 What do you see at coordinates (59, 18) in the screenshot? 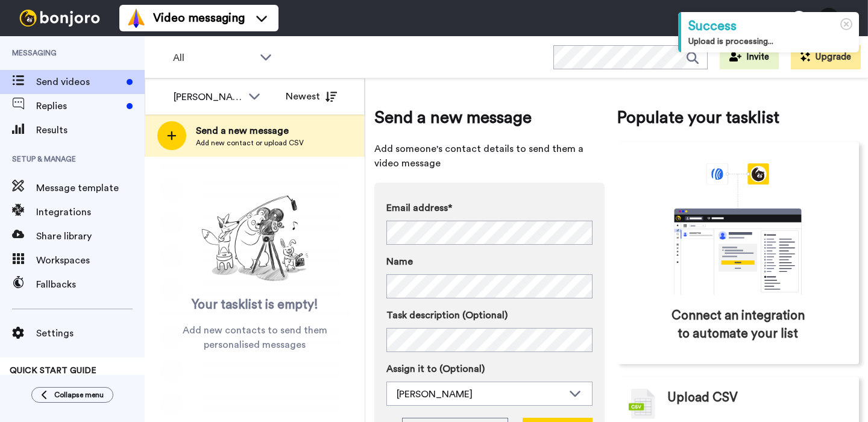
I see `img: bj-logo-header-white.svg` at bounding box center [59, 18].